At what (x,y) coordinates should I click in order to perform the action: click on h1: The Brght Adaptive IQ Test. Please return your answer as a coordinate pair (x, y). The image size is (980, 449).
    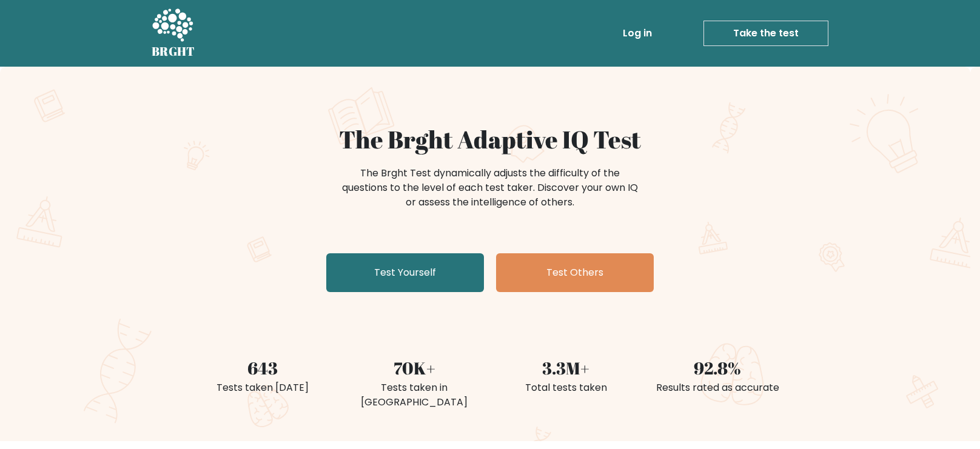
    Looking at the image, I should click on (490, 139).